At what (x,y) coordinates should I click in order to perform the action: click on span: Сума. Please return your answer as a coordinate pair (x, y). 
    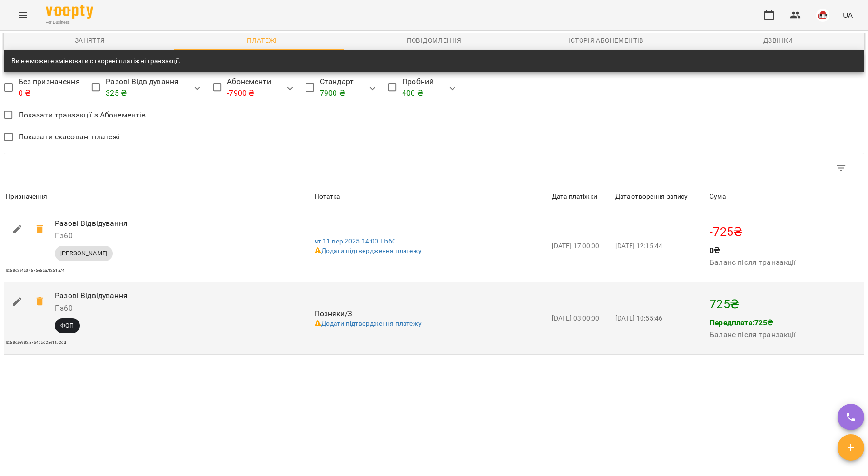
    Looking at the image, I should click on (786, 197).